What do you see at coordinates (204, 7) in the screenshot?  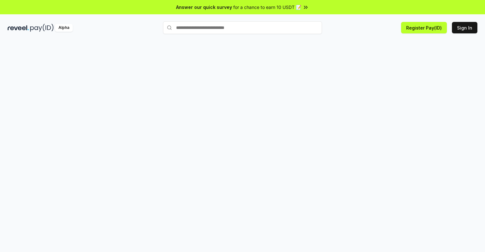 I see `span: Answer our quick survey` at bounding box center [204, 7].